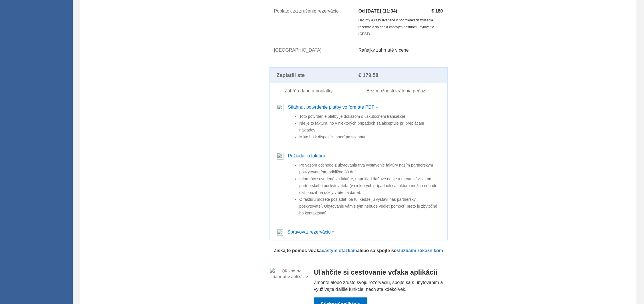 The width and height of the screenshot is (644, 304). What do you see at coordinates (370, 137) in the screenshot?
I see `li: Máte ho k dispozícii hneď po stiahnutí` at bounding box center [370, 137].